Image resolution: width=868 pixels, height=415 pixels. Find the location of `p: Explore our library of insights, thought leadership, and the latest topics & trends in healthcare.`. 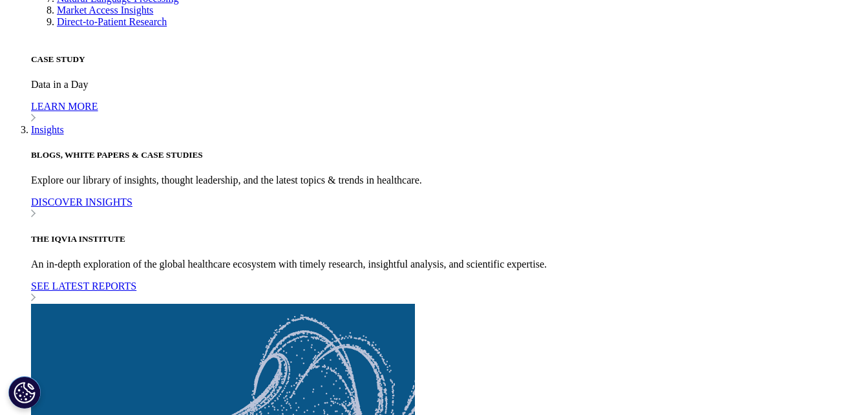

p: Explore our library of insights, thought leadership, and the latest topics & trends in healthcare. is located at coordinates (447, 180).